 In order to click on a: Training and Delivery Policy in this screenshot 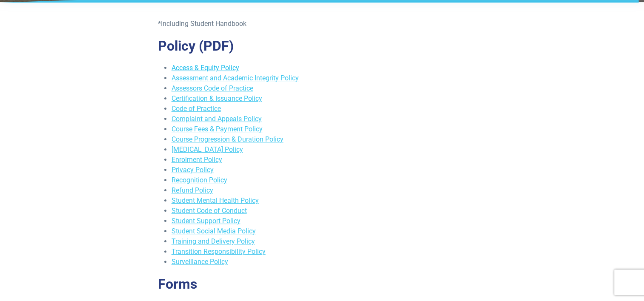, I will do `click(213, 241)`.